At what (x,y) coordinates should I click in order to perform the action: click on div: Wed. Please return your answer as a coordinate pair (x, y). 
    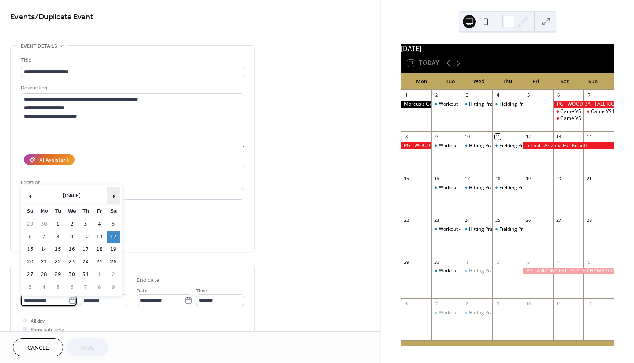
    Looking at the image, I should click on (478, 82).